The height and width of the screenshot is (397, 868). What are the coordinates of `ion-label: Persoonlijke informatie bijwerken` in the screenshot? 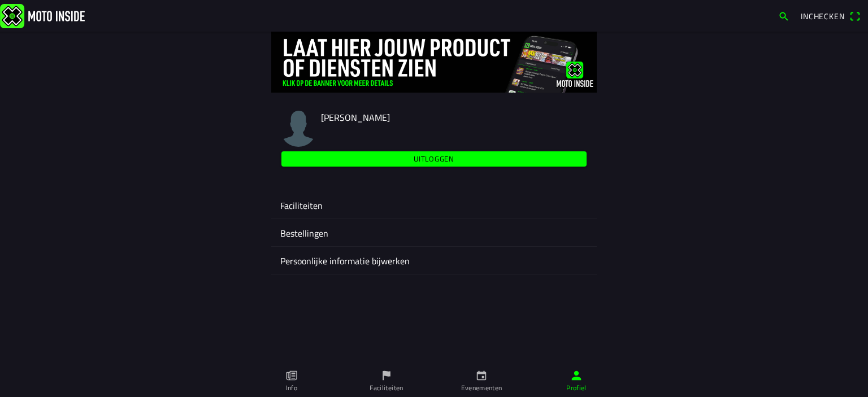 It's located at (434, 261).